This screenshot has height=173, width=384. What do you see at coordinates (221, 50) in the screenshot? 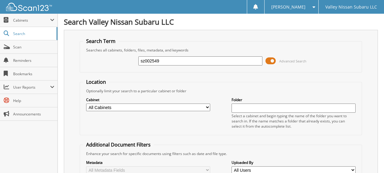
I see `div: Searches all cabinets, folders, files, metadata, and keywords` at bounding box center [221, 50].